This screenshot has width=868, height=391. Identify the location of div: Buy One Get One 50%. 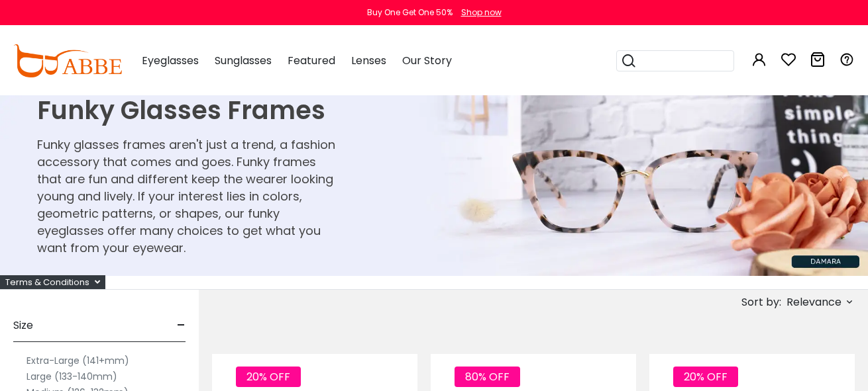
(409, 13).